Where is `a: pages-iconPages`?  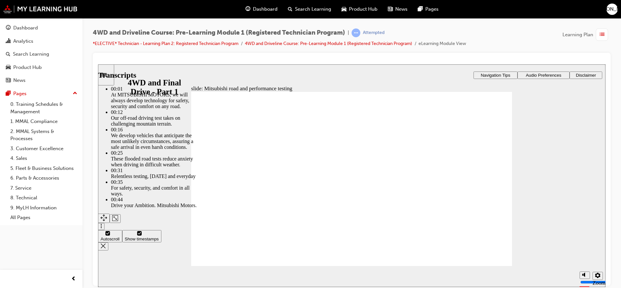
a: pages-iconPages is located at coordinates (428, 9).